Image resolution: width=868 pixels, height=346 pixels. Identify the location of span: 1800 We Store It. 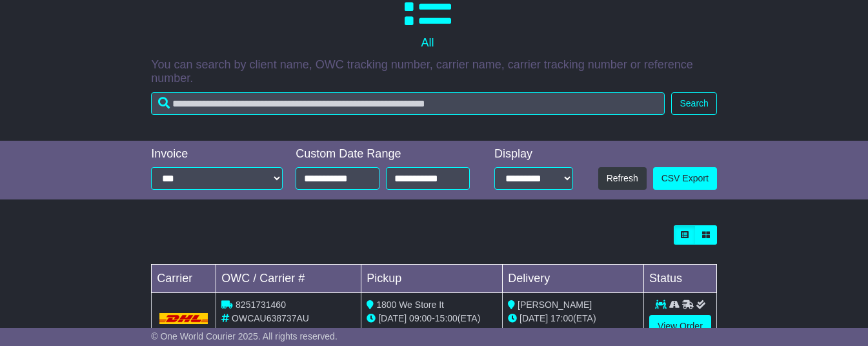
(410, 304).